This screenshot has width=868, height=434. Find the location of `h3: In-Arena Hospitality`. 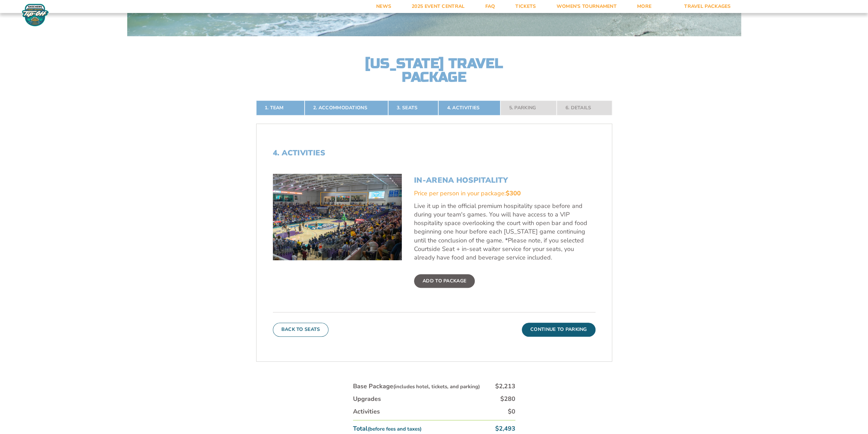

h3: In-Arena Hospitality is located at coordinates (505, 180).